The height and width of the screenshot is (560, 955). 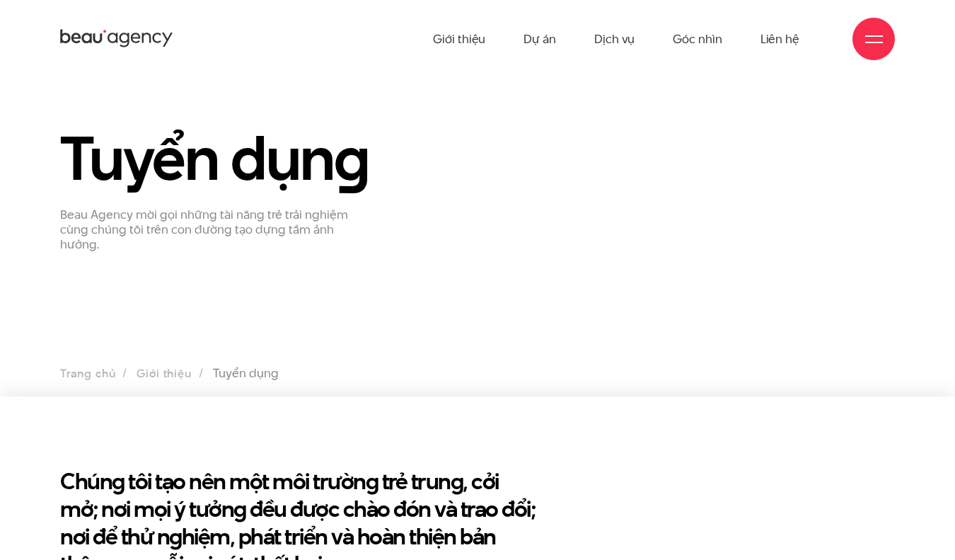 I want to click on h1: Tuyển dụn, so click(x=264, y=158).